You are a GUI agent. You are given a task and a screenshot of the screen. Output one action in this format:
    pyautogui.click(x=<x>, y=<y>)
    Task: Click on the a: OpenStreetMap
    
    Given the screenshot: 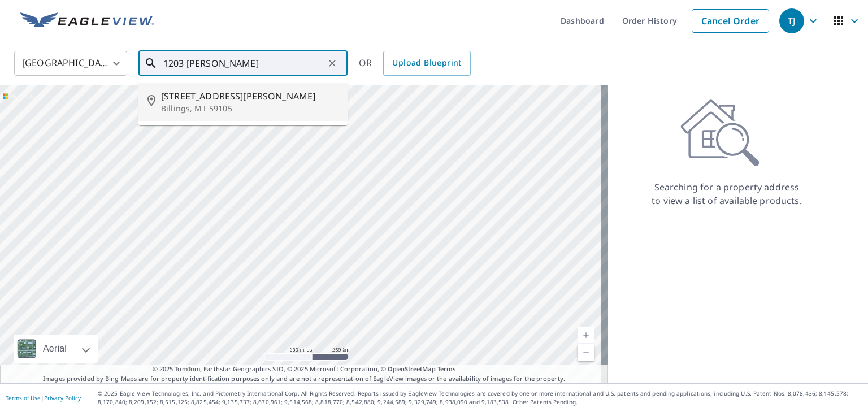 What is the action you would take?
    pyautogui.click(x=411, y=369)
    